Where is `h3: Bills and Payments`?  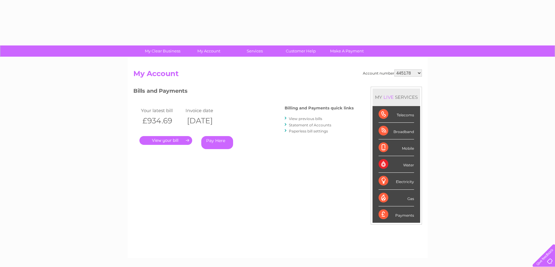
h3: Bills and Payments is located at coordinates (243, 92).